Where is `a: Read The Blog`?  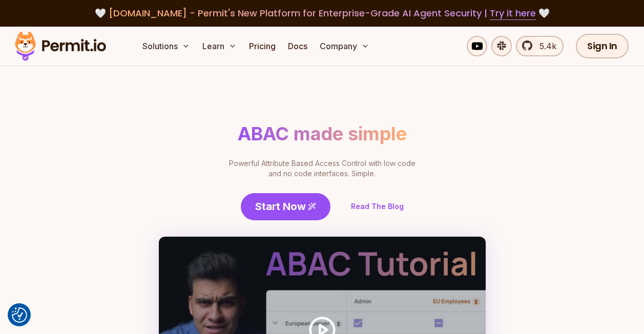 a: Read The Blog is located at coordinates (377, 207).